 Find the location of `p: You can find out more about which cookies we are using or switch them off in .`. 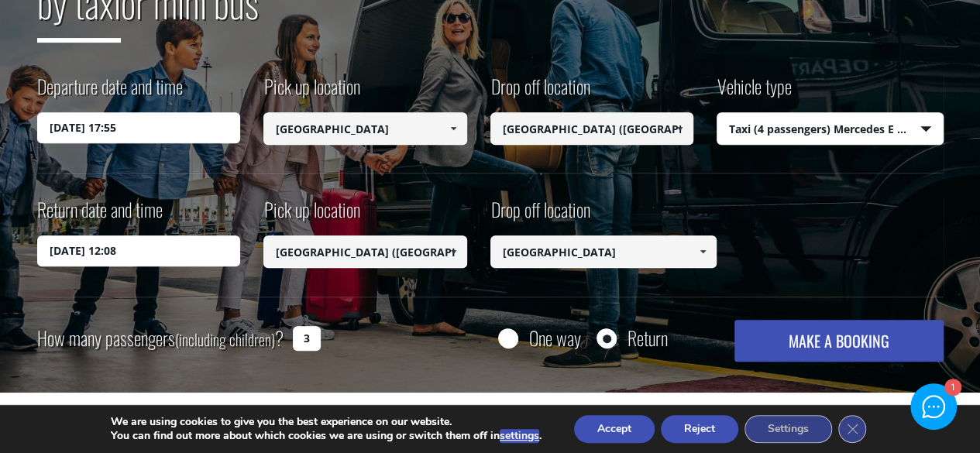

p: You can find out more about which cookies we are using or switch them off in . is located at coordinates (326, 436).